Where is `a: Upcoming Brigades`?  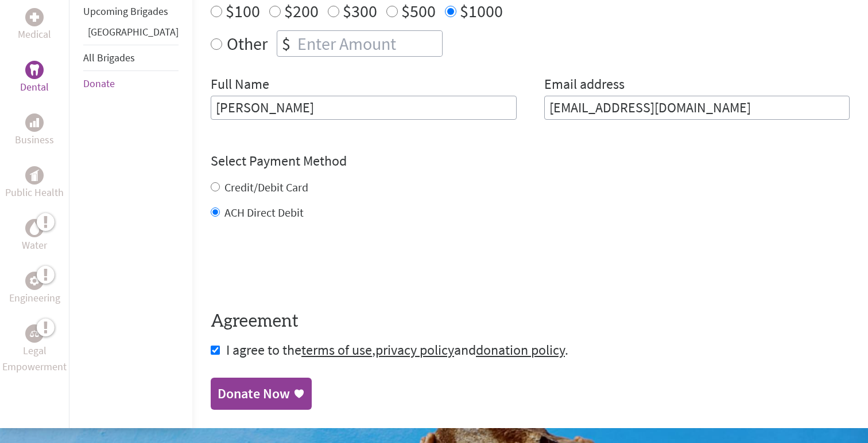 a: Upcoming Brigades is located at coordinates (126, 11).